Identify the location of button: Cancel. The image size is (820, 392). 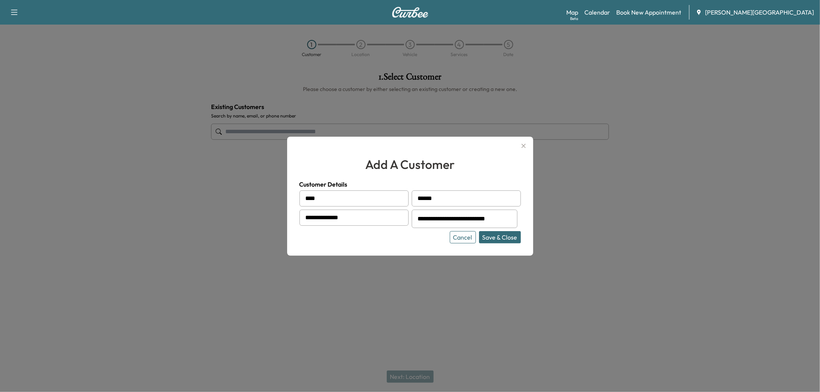
(463, 237).